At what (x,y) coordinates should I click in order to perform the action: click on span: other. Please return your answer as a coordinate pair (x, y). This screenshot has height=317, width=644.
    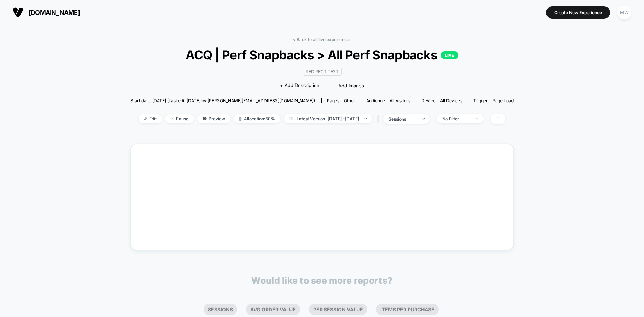
    Looking at the image, I should click on (350, 100).